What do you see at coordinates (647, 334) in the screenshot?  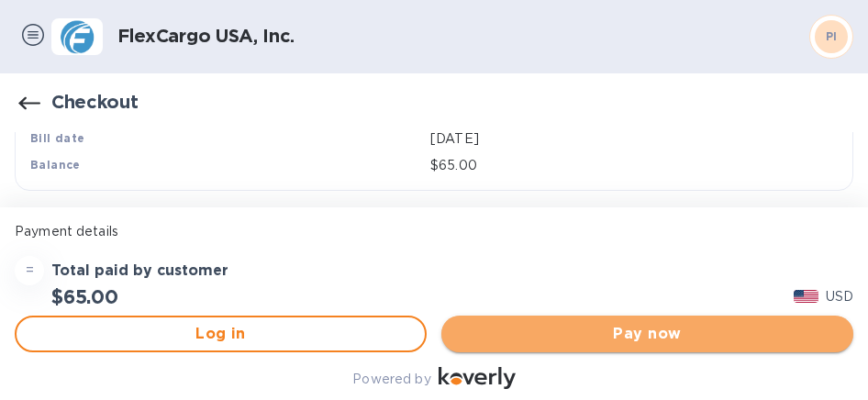 I see `button: Pay now` at bounding box center [647, 334].